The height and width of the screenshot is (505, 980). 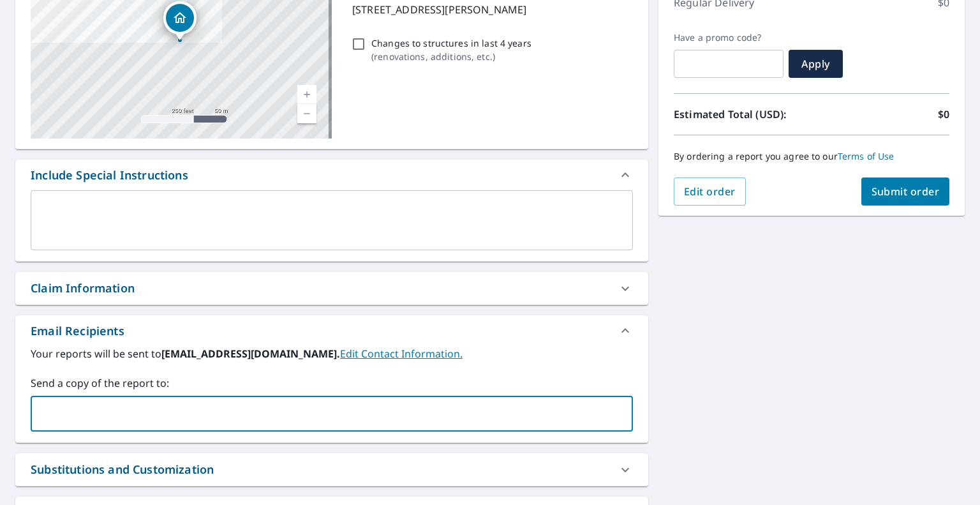 I want to click on p: Changes to structures in last 4 years, so click(x=451, y=43).